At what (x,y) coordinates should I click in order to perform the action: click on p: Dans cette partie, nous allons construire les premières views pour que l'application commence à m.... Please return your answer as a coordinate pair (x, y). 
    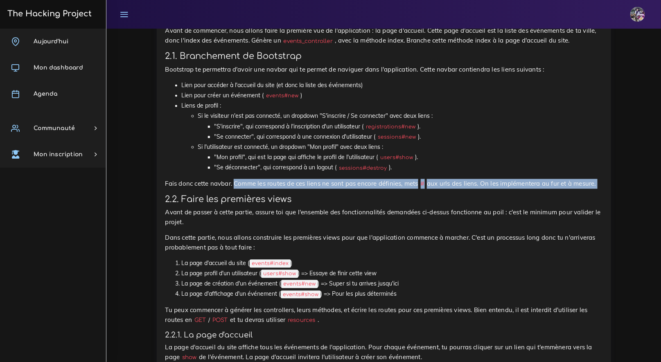
    Looking at the image, I should click on (384, 243).